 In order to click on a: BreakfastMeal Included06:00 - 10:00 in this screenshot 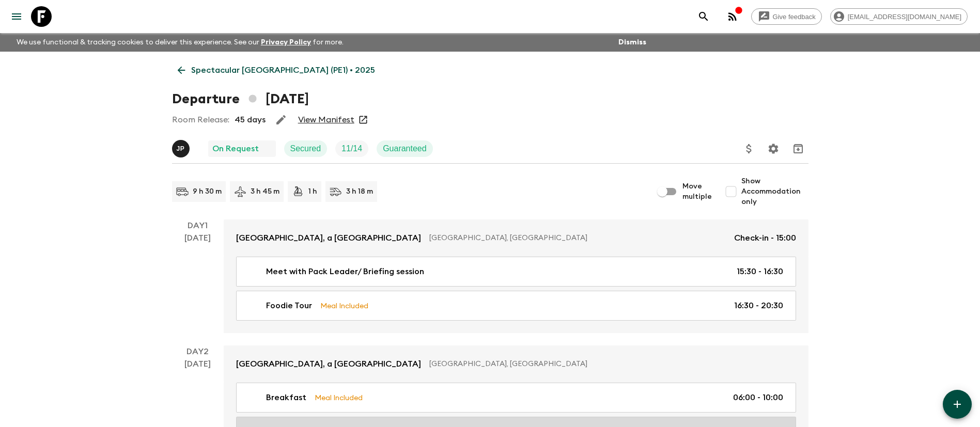, I will do `click(516, 398)`.